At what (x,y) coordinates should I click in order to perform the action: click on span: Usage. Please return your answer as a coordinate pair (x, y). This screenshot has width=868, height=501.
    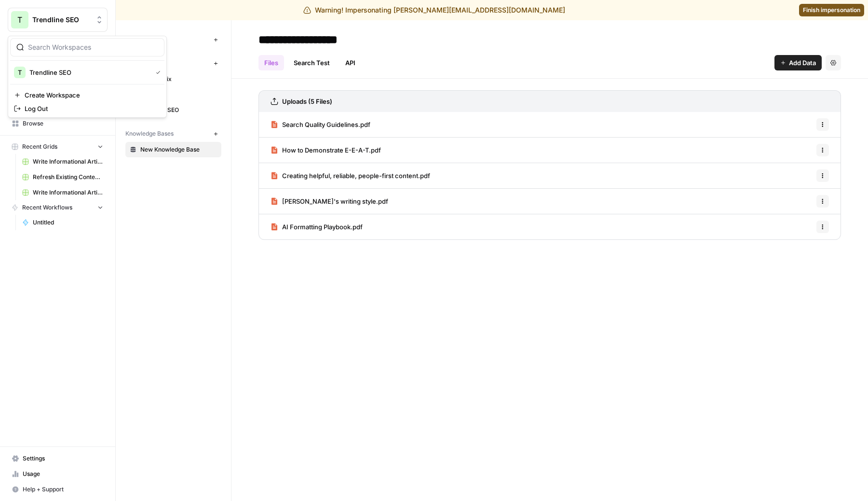
    Looking at the image, I should click on (62, 474).